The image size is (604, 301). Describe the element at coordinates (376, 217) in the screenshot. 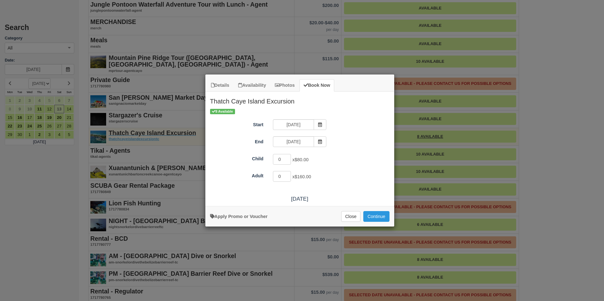

I see `button: Add to Booking` at that location.